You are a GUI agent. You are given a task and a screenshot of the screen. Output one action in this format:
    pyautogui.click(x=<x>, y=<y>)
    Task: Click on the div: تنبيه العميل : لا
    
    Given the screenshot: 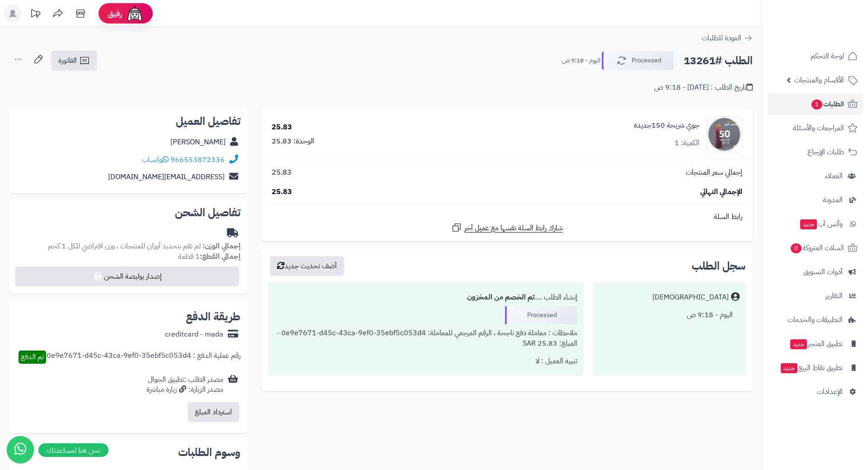 What is the action you would take?
    pyautogui.click(x=426, y=361)
    